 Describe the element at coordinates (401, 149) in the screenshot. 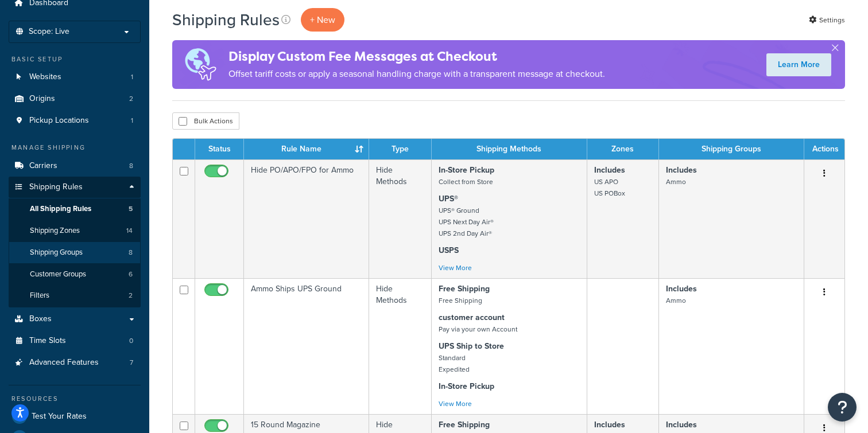

I see `th: Type` at that location.